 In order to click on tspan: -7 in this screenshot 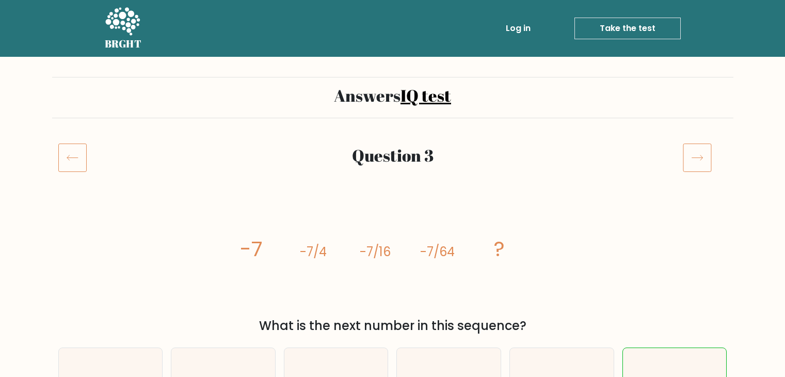, I will do `click(251, 249)`.